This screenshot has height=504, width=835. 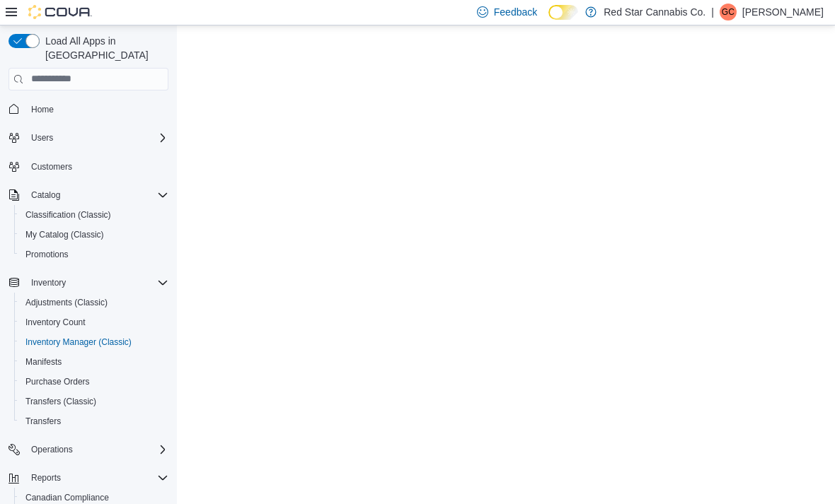 What do you see at coordinates (79, 343) in the screenshot?
I see `a: Inventory Manager (Classic)` at bounding box center [79, 343].